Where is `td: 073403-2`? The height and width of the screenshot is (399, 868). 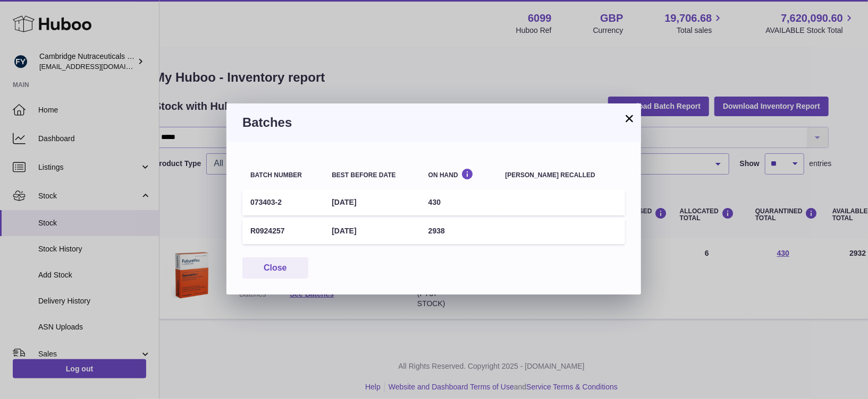 td: 073403-2 is located at coordinates (282, 202).